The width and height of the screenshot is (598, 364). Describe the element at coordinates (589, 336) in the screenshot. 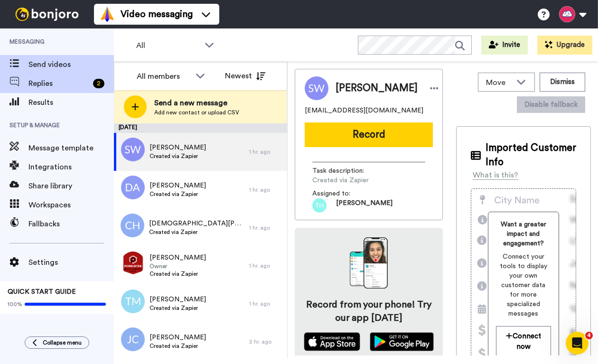

I see `span: 4` at that location.